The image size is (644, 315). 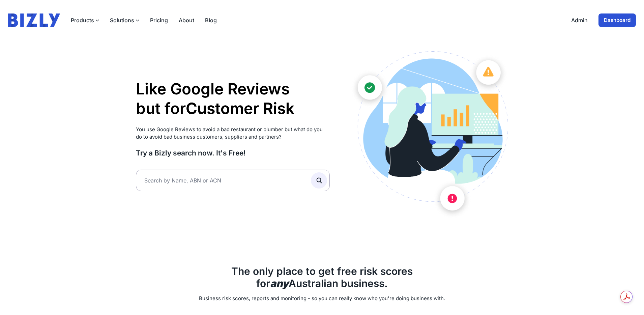 What do you see at coordinates (159, 20) in the screenshot?
I see `a: Pricing` at bounding box center [159, 20].